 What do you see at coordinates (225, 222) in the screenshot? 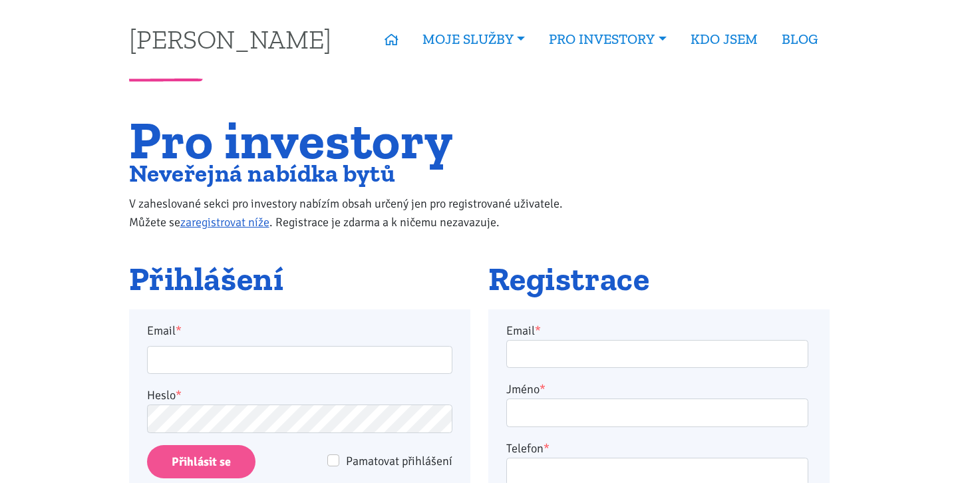
I see `a: zaregistrovat níže` at bounding box center [225, 222].